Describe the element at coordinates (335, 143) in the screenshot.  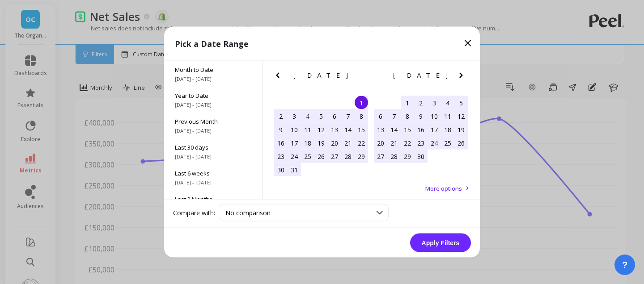
I see `div: Choose Thursday, March 20th, 2025` at that location.